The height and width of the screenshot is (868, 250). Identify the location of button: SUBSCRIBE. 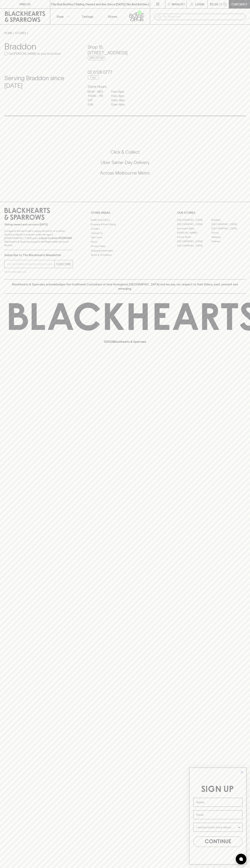
(64, 264).